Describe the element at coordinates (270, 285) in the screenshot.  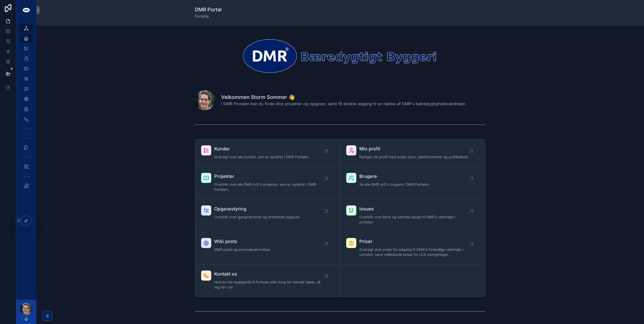
I see `span: Hvis du har spørgsmål til Portalen eller brug for teknisk hjælp, så tag fat i os!` at that location.